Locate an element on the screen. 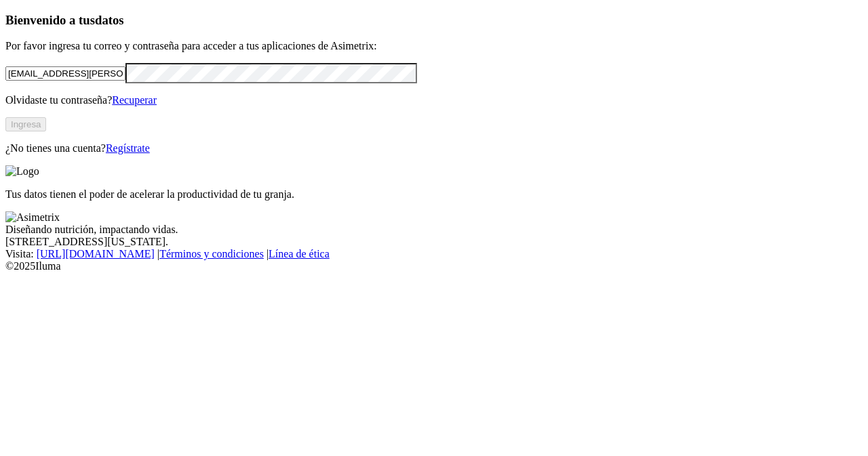 This screenshot has height=456, width=868. a: Línea de ética is located at coordinates (299, 253).